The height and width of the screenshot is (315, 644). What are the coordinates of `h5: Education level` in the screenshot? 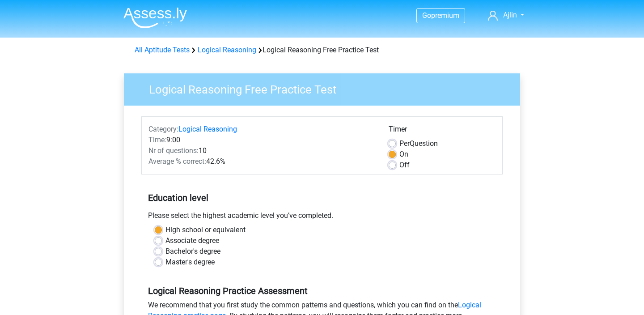 It's located at (322, 197).